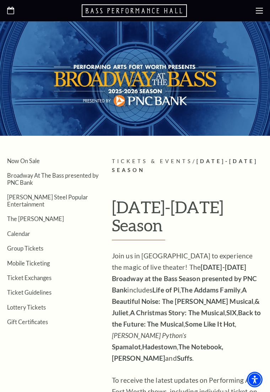 This screenshot has width=270, height=392. I want to click on strong: The Addams Family, so click(211, 290).